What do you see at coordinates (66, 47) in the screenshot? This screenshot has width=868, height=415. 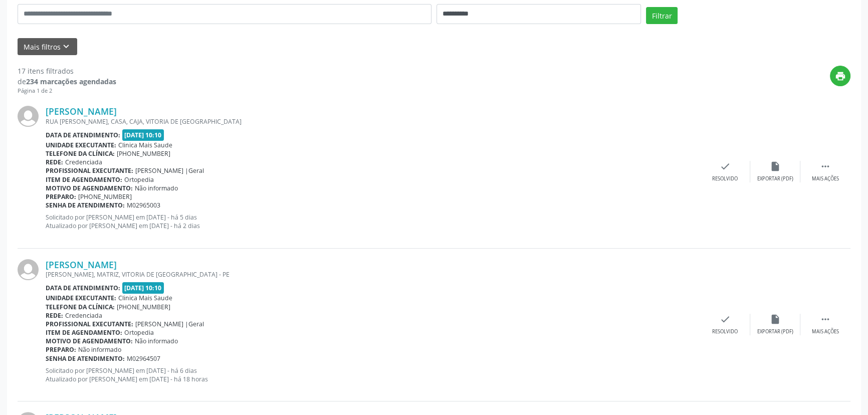 I see `i: keyboard_arrow_down` at bounding box center [66, 47].